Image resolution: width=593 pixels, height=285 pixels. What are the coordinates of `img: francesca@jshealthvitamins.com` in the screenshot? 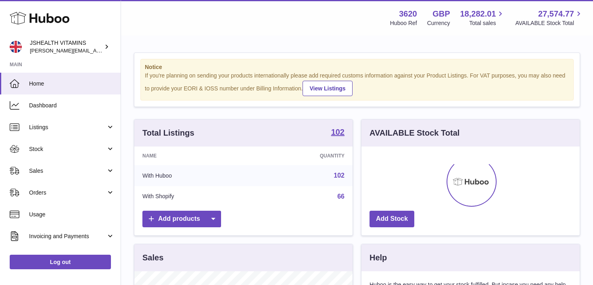 It's located at (16, 47).